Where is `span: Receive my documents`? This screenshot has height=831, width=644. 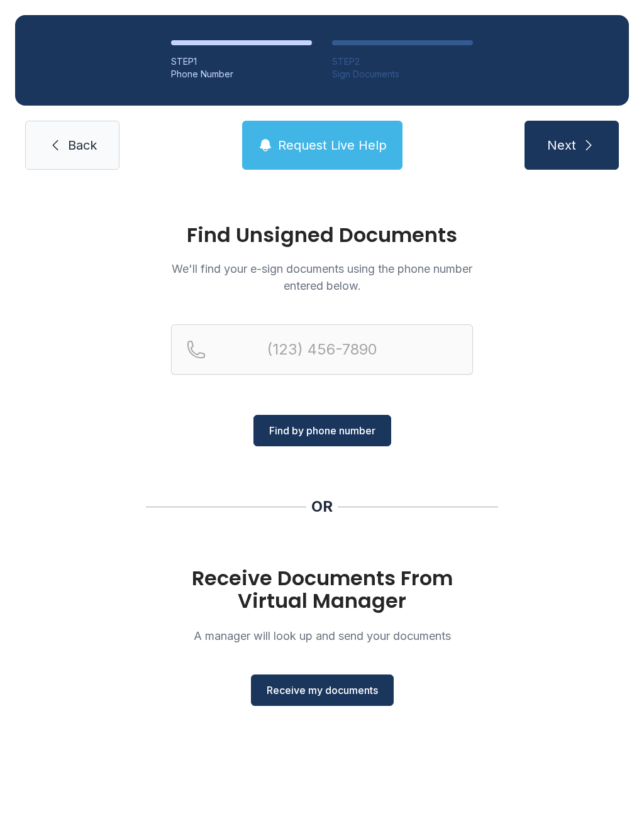 span: Receive my documents is located at coordinates (322, 690).